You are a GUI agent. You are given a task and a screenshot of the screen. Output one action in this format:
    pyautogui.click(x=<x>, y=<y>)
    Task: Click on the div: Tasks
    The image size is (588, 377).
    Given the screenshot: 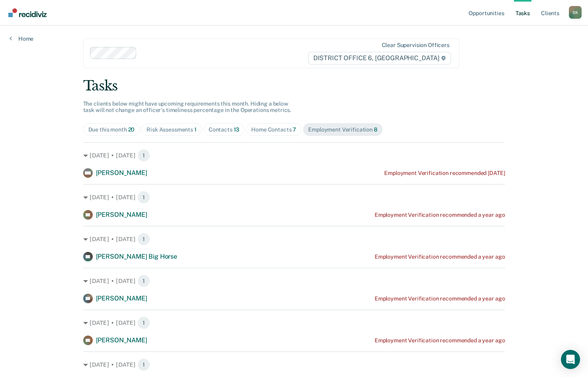 What is the action you would take?
    pyautogui.click(x=295, y=86)
    